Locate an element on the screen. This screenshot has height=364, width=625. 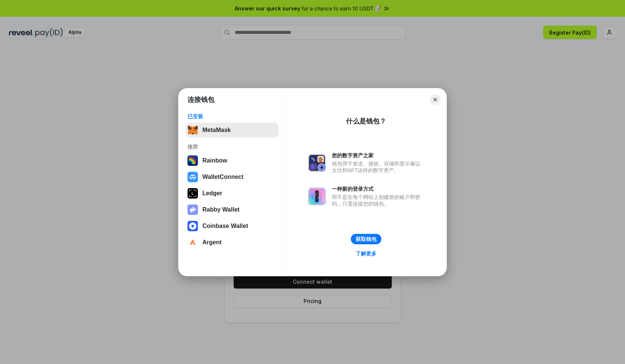
img: svg+xml,%3Csvg%20fill%3D%22none%22%20height%3D%2233%22%20viewBox%3D%220%200%2035%2033%22%20width%... is located at coordinates (193, 130).